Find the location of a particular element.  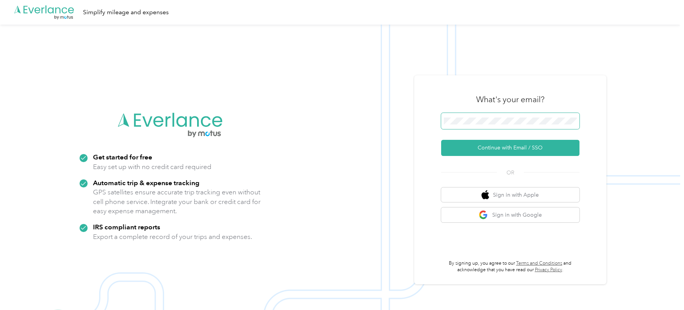

button: apple logoSign in with Apple is located at coordinates (510, 195).